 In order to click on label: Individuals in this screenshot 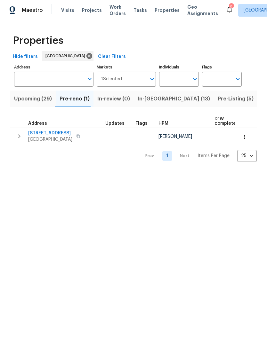, I will do `click(179, 67)`.